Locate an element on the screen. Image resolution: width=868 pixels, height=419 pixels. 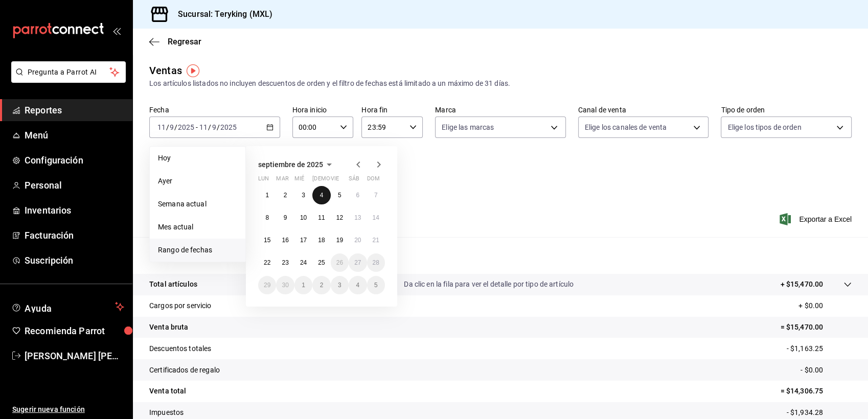
span: Reportes is located at coordinates (74, 110).